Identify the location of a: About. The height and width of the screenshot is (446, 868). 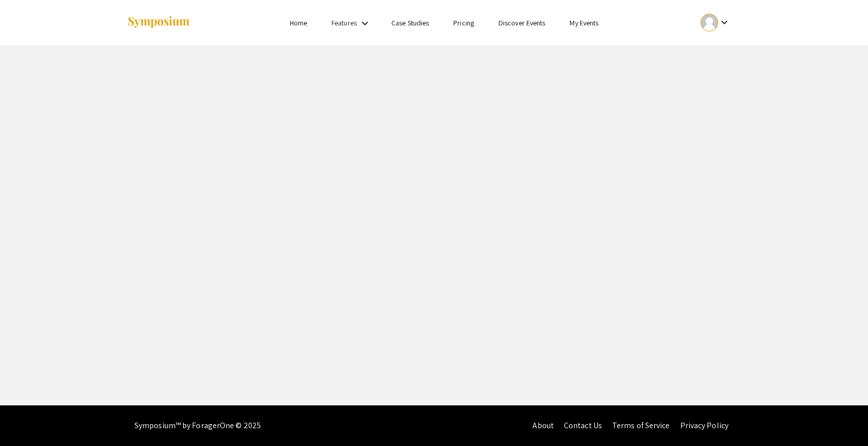
(543, 425).